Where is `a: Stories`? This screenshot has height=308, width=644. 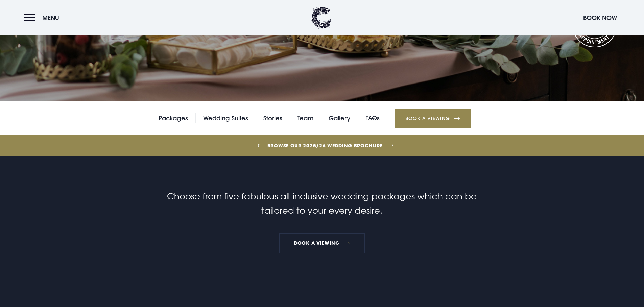
a: Stories is located at coordinates (273, 118).